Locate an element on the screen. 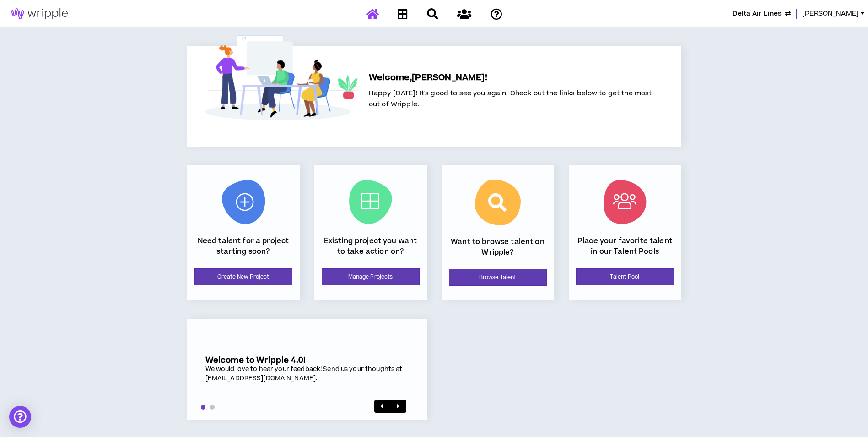 The height and width of the screenshot is (437, 868). div: Open Intercom Messenger is located at coordinates (20, 417).